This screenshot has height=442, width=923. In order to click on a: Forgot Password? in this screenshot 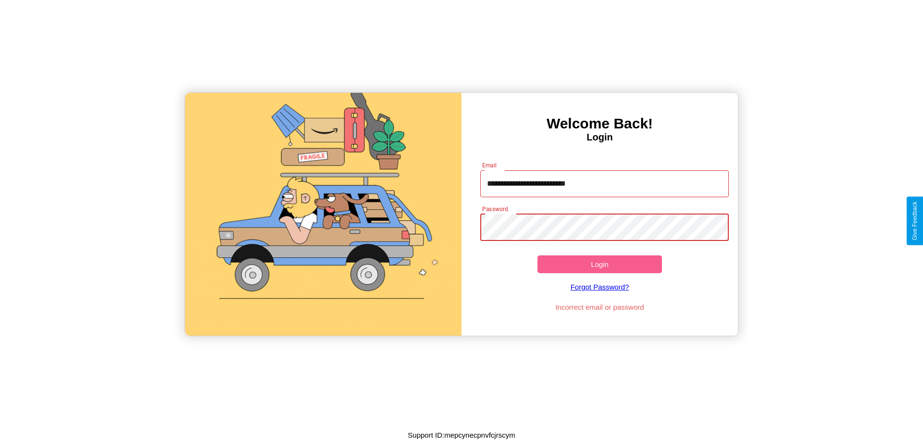, I will do `click(600, 286)`.